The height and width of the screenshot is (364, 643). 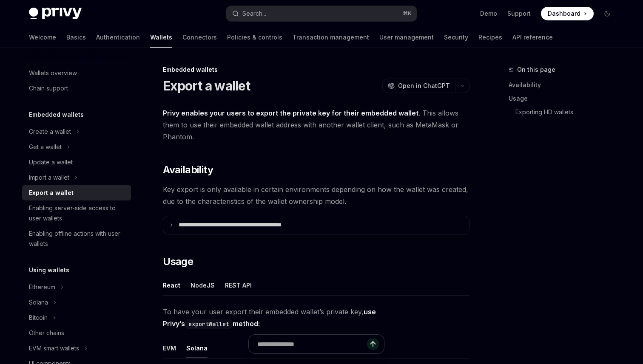 I want to click on a: Authentication, so click(x=117, y=37).